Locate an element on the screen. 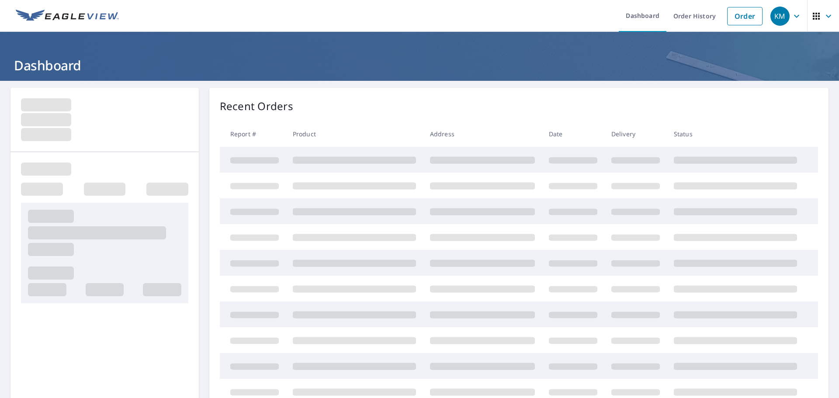  th: Status is located at coordinates (735, 134).